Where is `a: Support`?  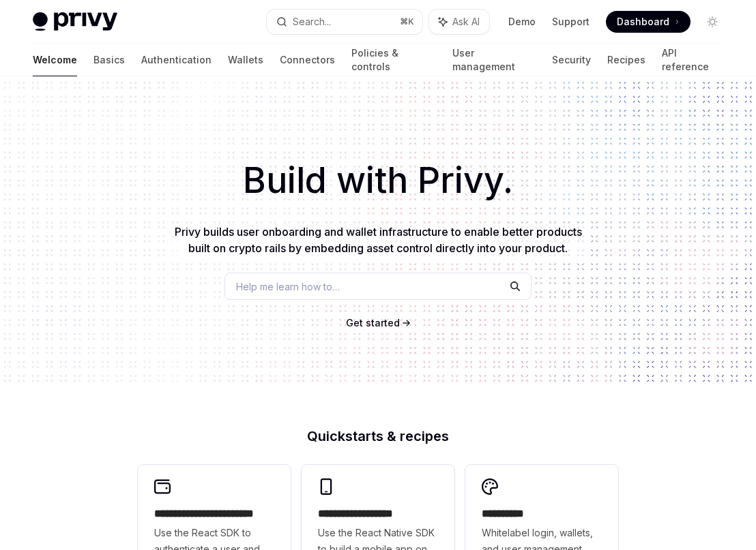
a: Support is located at coordinates (570, 22).